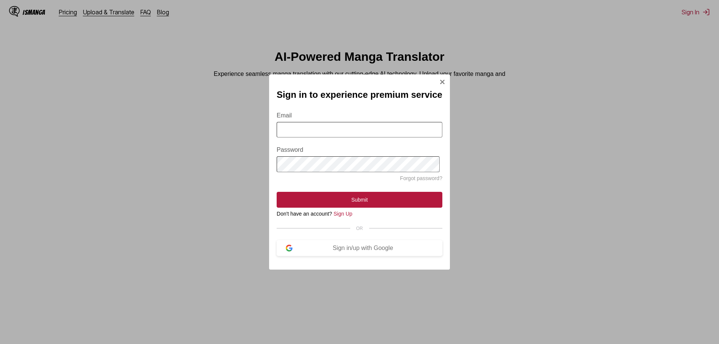 The width and height of the screenshot is (719, 344). I want to click on div: Sign In Modal, so click(359, 172).